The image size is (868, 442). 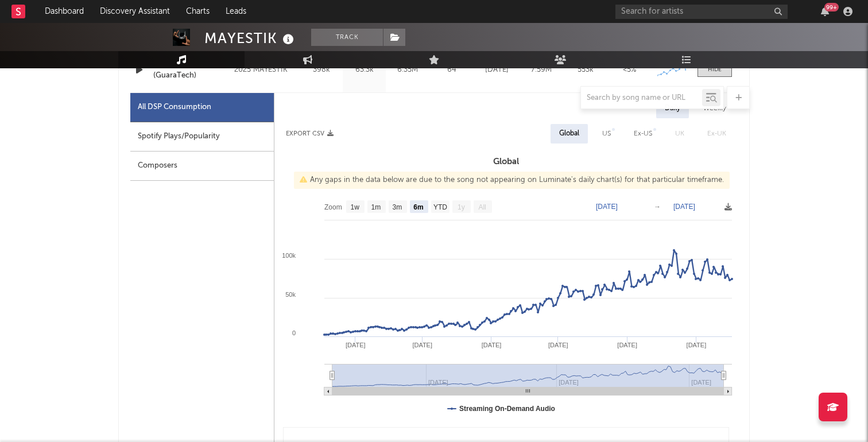 I want to click on text: 6m, so click(x=418, y=208).